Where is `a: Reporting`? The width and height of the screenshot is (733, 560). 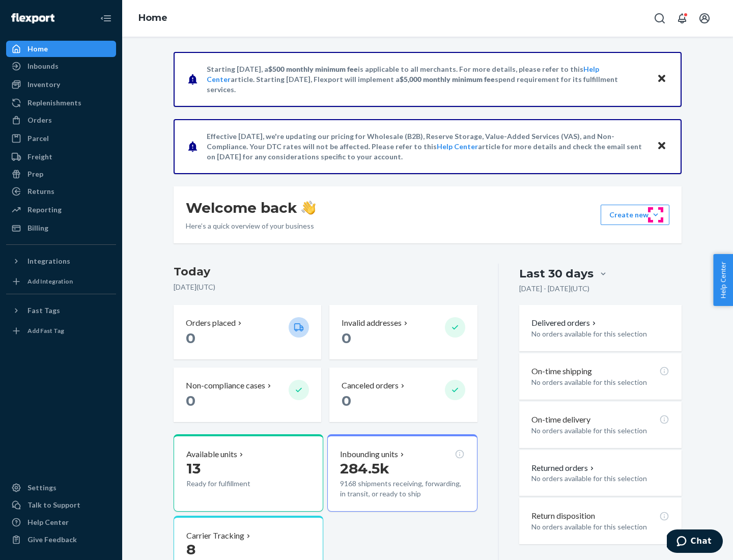
a: Reporting is located at coordinates (61, 210).